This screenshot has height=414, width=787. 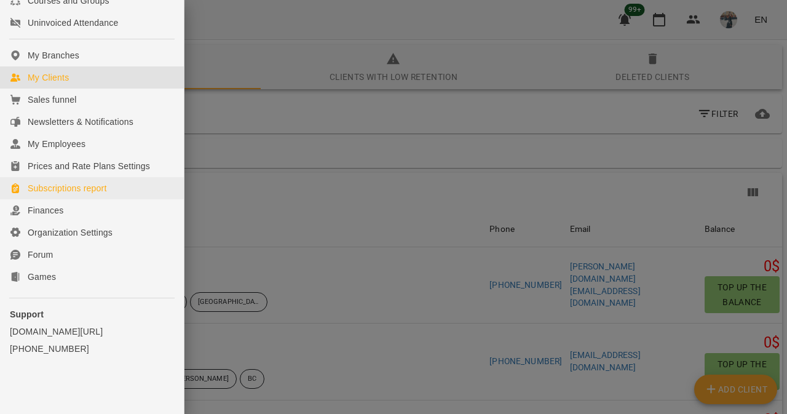 I want to click on div: My Branches, so click(x=53, y=55).